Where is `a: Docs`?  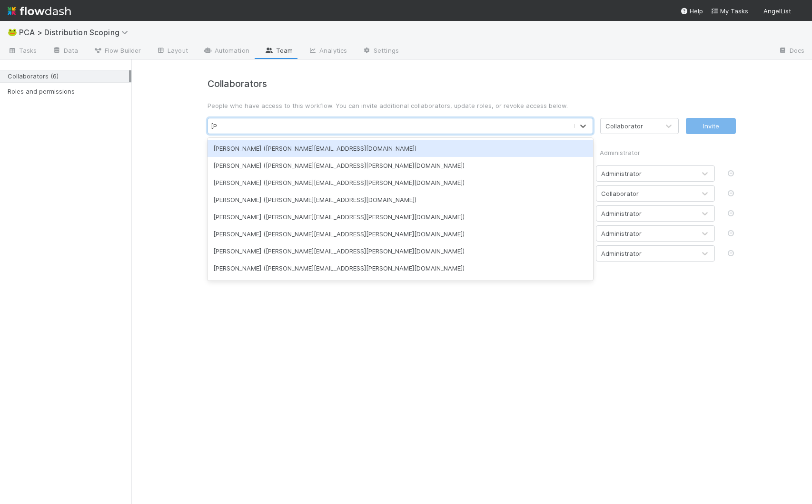 a: Docs is located at coordinates (791, 51).